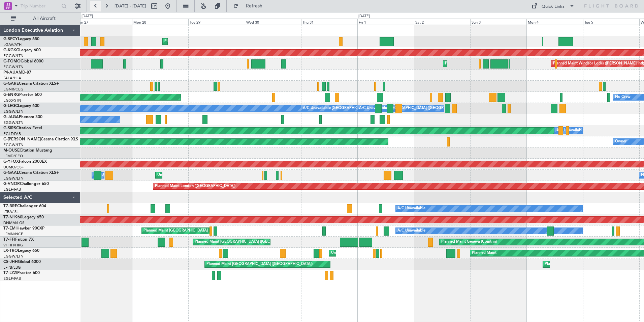 The width and height of the screenshot is (644, 322). What do you see at coordinates (44, 19) in the screenshot?
I see `span: All Aircraft` at bounding box center [44, 19].